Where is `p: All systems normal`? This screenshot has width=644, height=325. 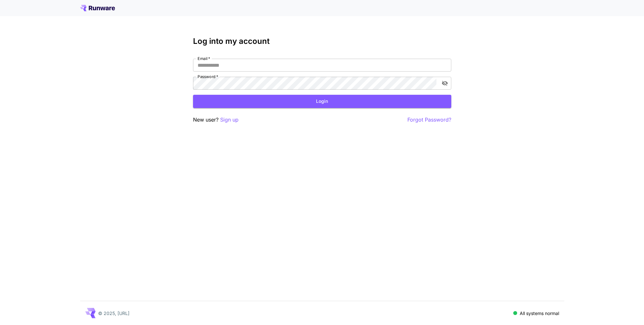 p: All systems normal is located at coordinates (539, 313).